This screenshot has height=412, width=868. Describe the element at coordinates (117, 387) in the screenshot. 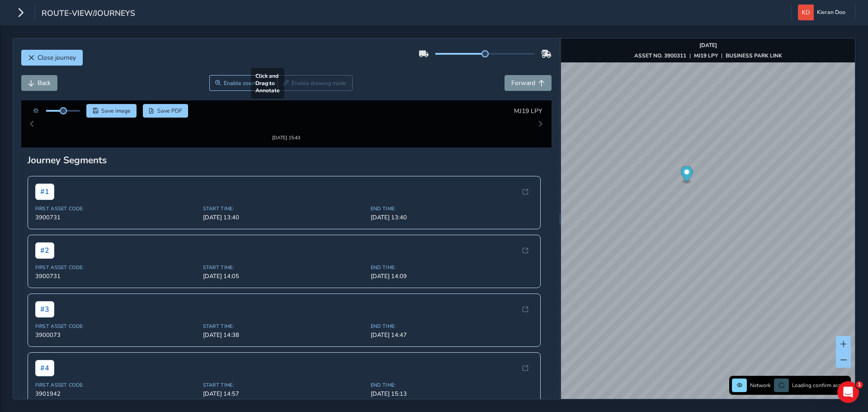

I see `span: 3901942` at that location.